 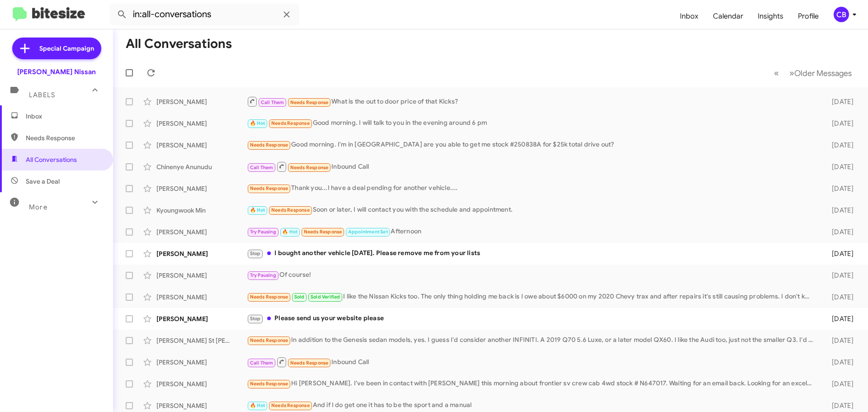 What do you see at coordinates (368, 231) in the screenshot?
I see `span: Appointment Set` at bounding box center [368, 231].